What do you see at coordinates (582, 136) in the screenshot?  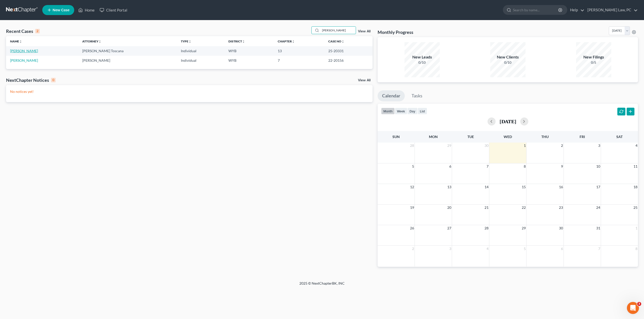 I see `span: Fri` at bounding box center [582, 136].